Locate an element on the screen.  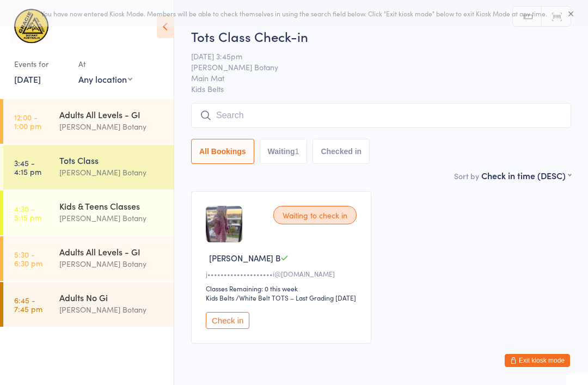
button: Exit kiosk mode is located at coordinates (538, 361).